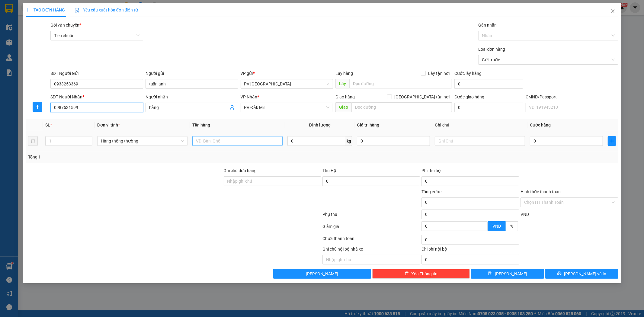 Image resolution: width=644 pixels, height=317 pixels. I want to click on img: icon, so click(77, 10).